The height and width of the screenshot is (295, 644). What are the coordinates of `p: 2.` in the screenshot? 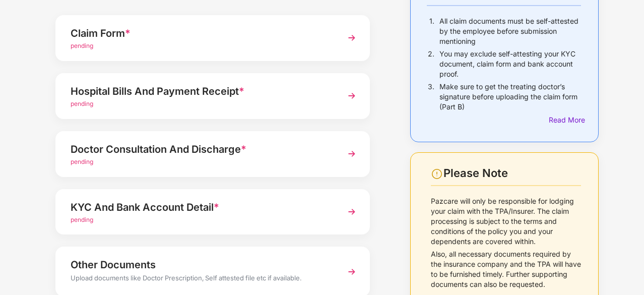 It's located at (431, 64).